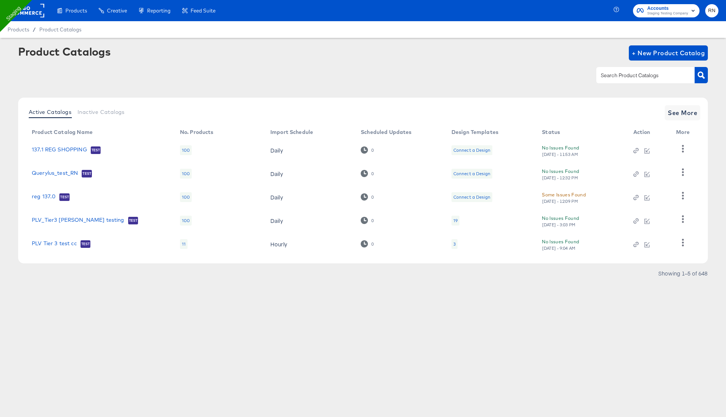 Image resolution: width=726 pixels, height=417 pixels. I want to click on th: More, so click(684, 132).